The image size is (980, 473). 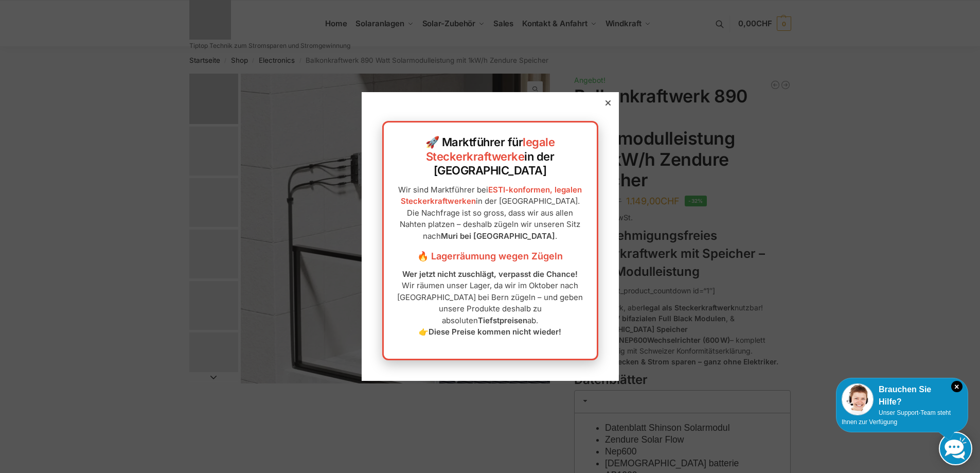 I want to click on a: ESTI-konformen, legalen Steckerkraftwerken, so click(x=491, y=196).